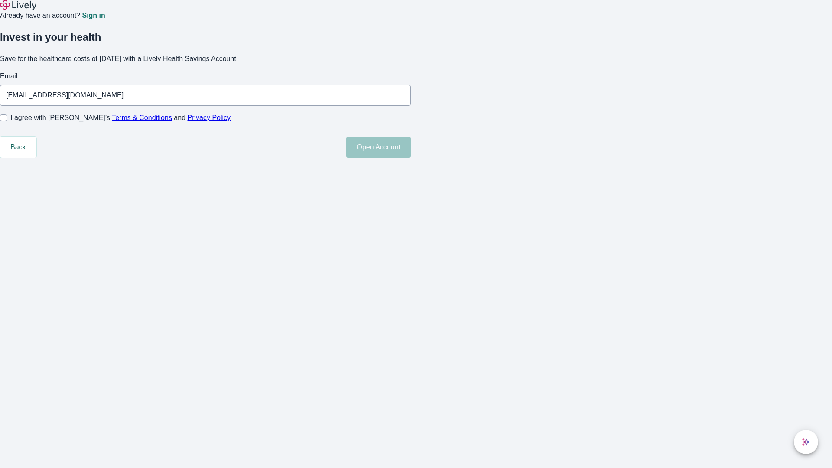 The image size is (832, 468). Describe the element at coordinates (806, 442) in the screenshot. I see `svg: Lively AI Assistant` at that location.